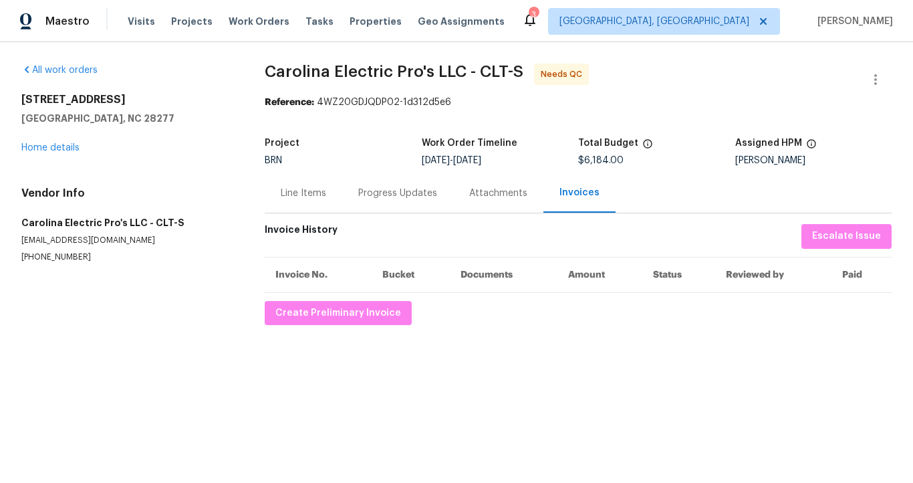 The height and width of the screenshot is (483, 913). What do you see at coordinates (862, 274) in the screenshot?
I see `th: Paid` at bounding box center [862, 274].